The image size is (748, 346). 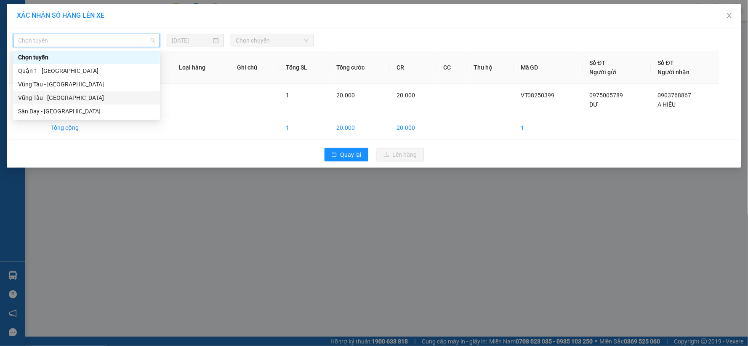 I want to click on div: Vũng Tàu - Quận 1, so click(x=86, y=84).